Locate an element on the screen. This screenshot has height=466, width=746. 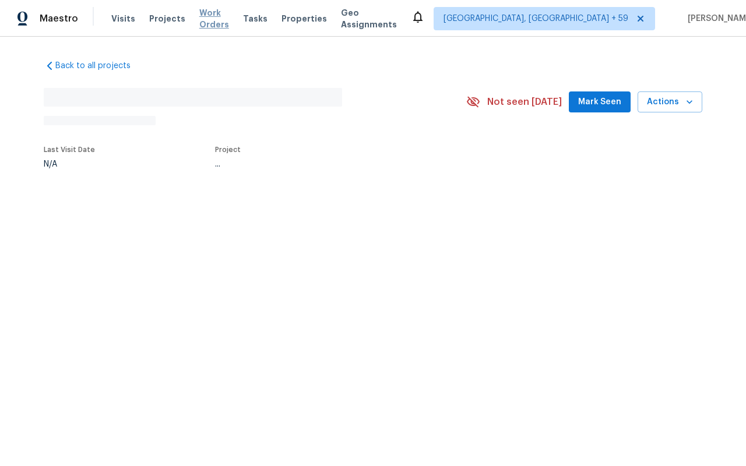
span: Visits is located at coordinates (123, 19).